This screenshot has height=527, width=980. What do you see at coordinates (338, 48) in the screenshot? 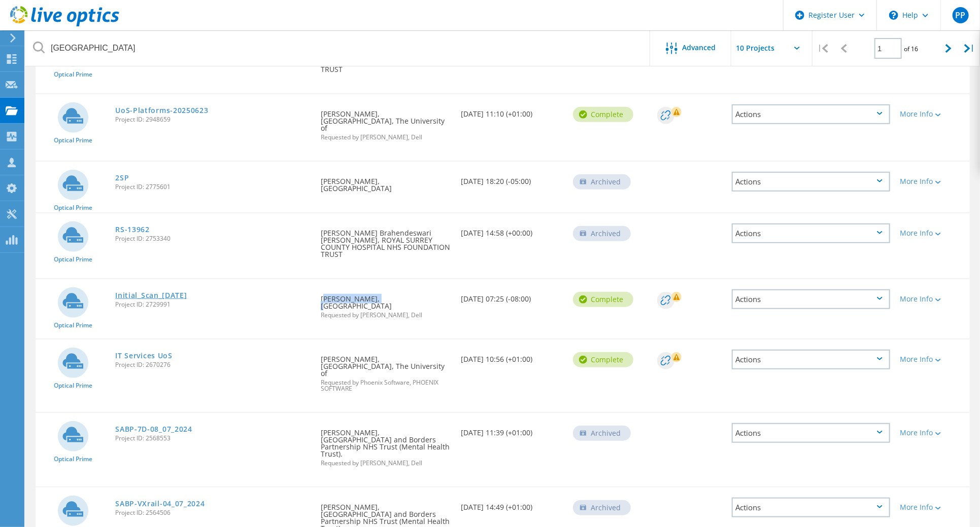
I see `input: Search projects by name, owner, ID, company, etc` at bounding box center [338, 48].